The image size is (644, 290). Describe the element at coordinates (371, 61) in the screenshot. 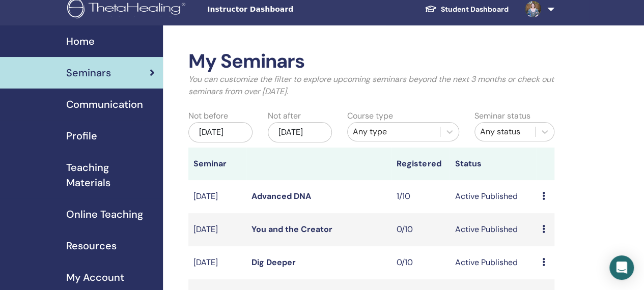

I see `h2: My Seminars` at that location.